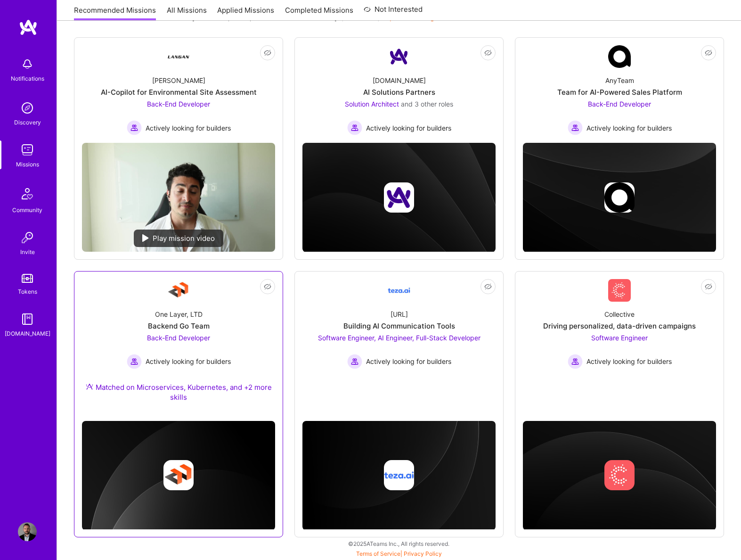  Describe the element at coordinates (28, 194) in the screenshot. I see `img: Community` at that location.